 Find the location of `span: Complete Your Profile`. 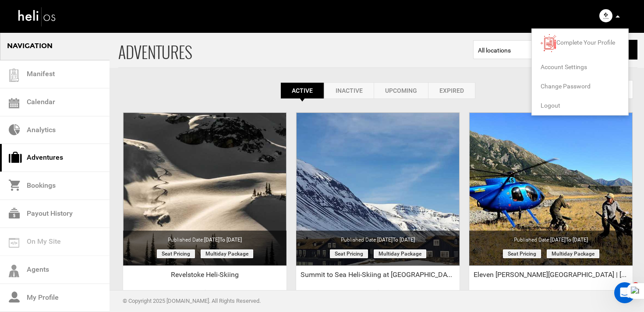

span: Complete Your Profile is located at coordinates (586, 42).